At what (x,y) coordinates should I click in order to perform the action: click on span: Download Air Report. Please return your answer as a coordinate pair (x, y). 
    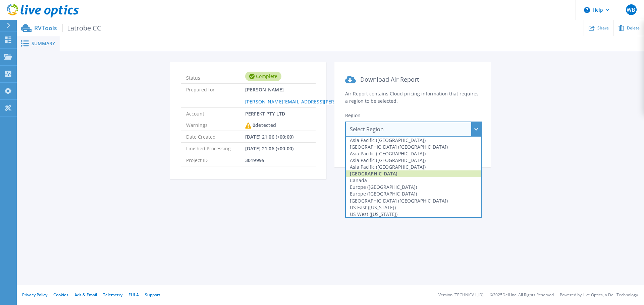
    Looking at the image, I should click on (389, 80).